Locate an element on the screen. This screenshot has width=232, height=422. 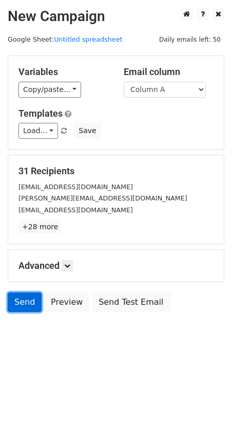
h5: Email column is located at coordinates (168, 72).